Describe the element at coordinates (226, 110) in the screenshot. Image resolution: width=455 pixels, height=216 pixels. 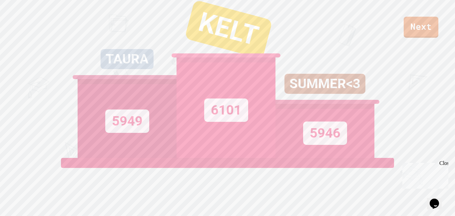
I see `div: 6101` at that location.